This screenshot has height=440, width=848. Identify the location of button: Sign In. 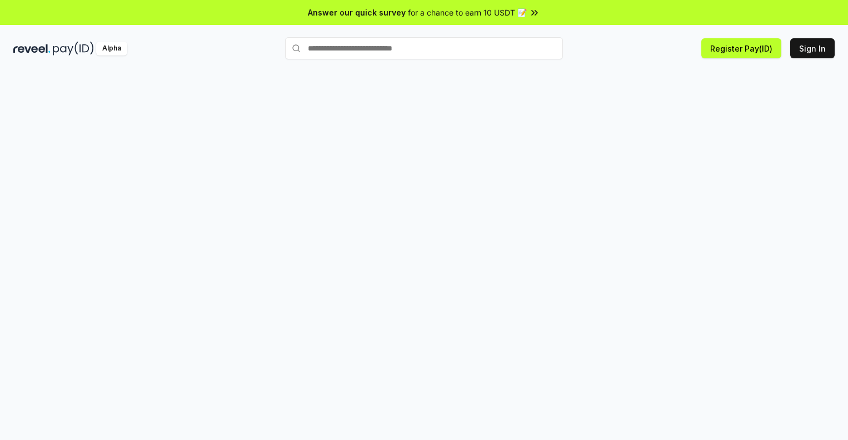
(812, 48).